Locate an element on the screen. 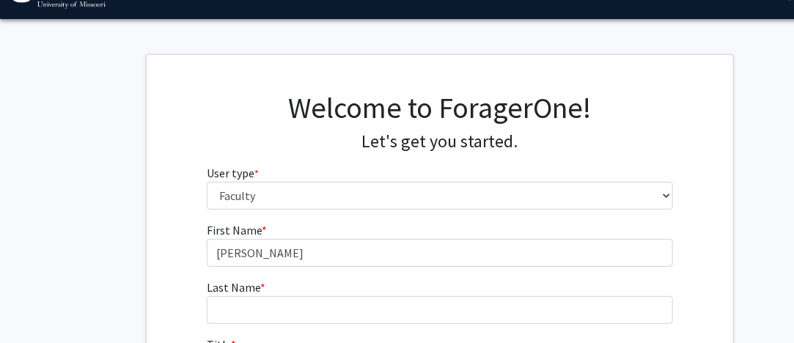 The width and height of the screenshot is (794, 343). h4: Let's get you started. is located at coordinates (440, 141).